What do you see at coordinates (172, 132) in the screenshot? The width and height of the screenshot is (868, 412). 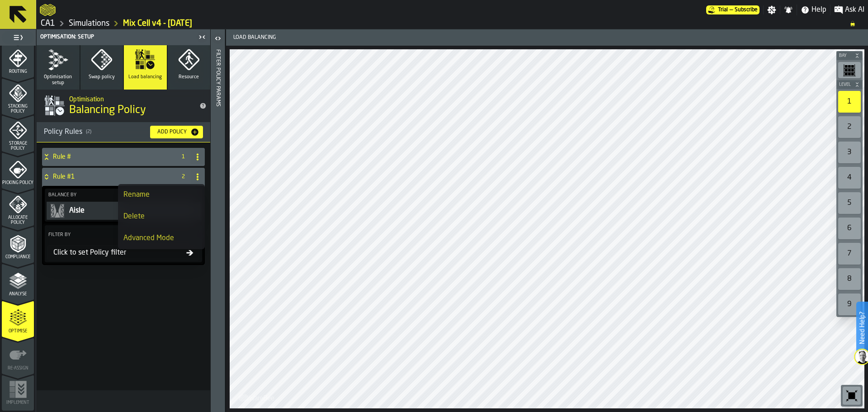 I see `div: Add Policy` at bounding box center [172, 132].